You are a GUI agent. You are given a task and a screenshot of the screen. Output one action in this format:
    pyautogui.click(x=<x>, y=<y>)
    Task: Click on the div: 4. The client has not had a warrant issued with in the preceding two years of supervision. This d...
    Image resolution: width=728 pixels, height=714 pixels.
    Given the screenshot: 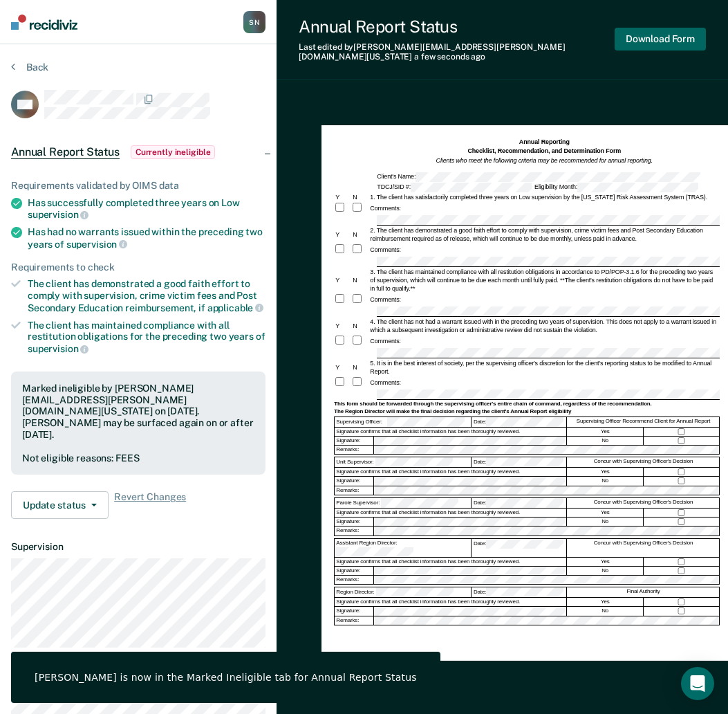 What is the action you would take?
    pyautogui.click(x=544, y=326)
    